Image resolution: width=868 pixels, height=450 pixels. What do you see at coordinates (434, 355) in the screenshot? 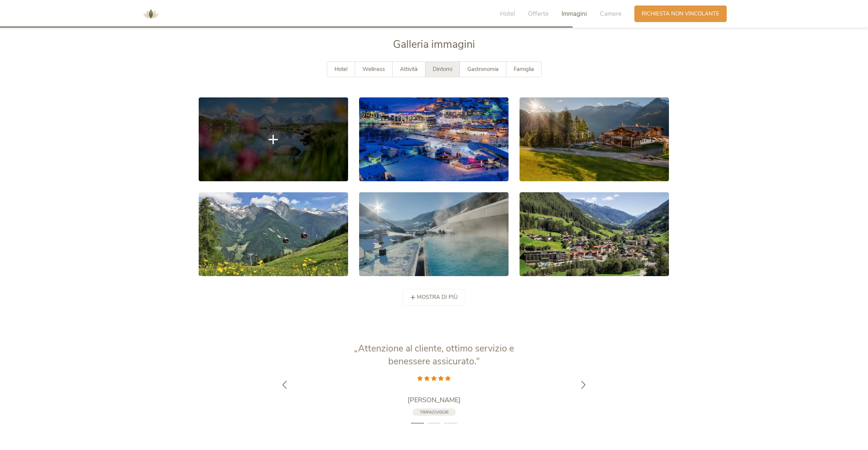
I see `span: „Attenzione al cliente, ottimo servizio e benessere assicurato.“` at bounding box center [434, 355].